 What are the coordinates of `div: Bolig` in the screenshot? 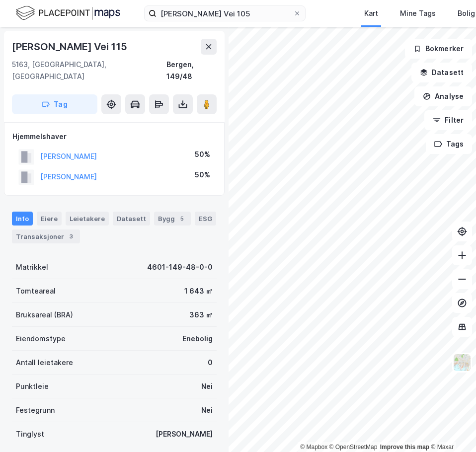 It's located at (466, 13).